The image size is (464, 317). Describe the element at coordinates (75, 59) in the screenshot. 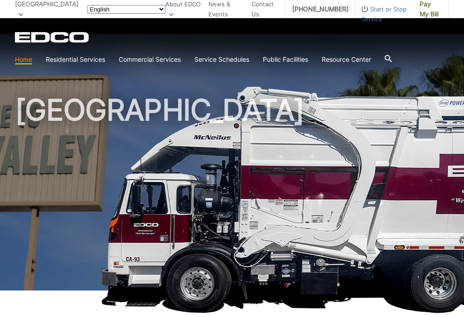

I see `a: Residential Services` at that location.